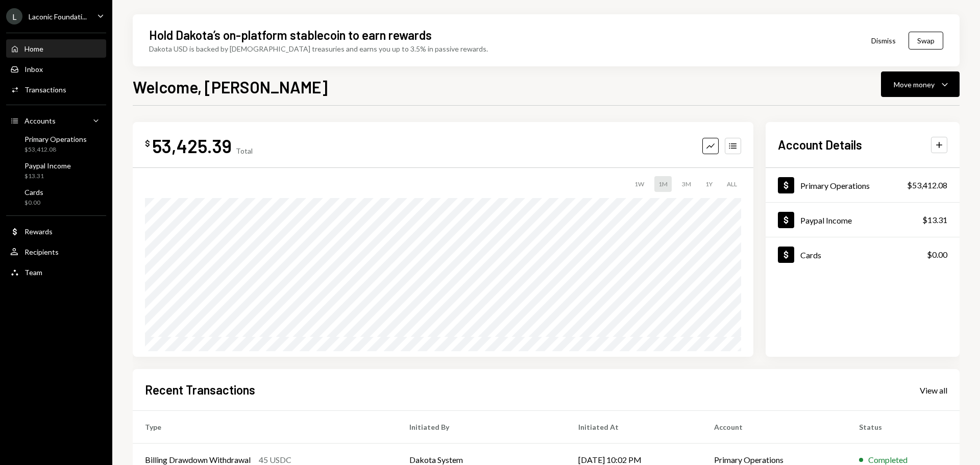 The image size is (980, 465). I want to click on div: Hold Dakota’s on-platform stablecoin to earn rewards, so click(291, 35).